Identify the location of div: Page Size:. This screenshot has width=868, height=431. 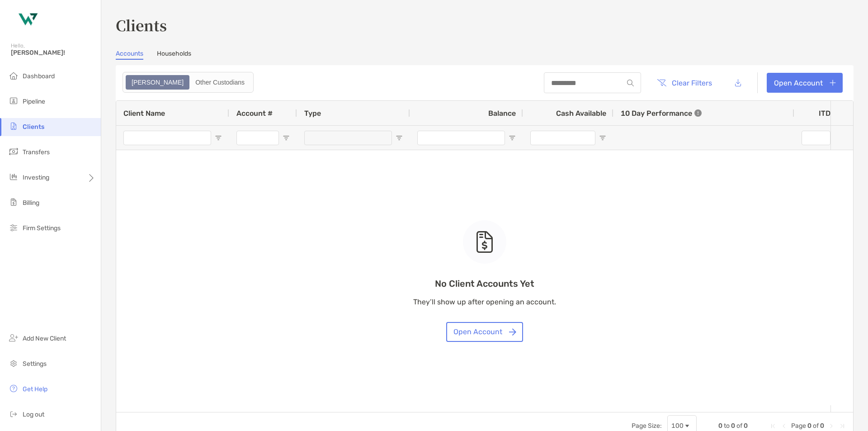
(646, 426).